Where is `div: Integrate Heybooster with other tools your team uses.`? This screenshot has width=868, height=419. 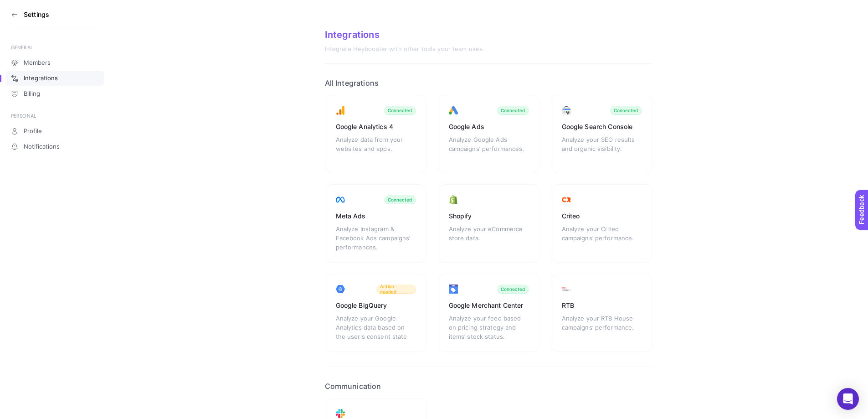
div: Integrate Heybooster with other tools your team uses. is located at coordinates (489, 49).